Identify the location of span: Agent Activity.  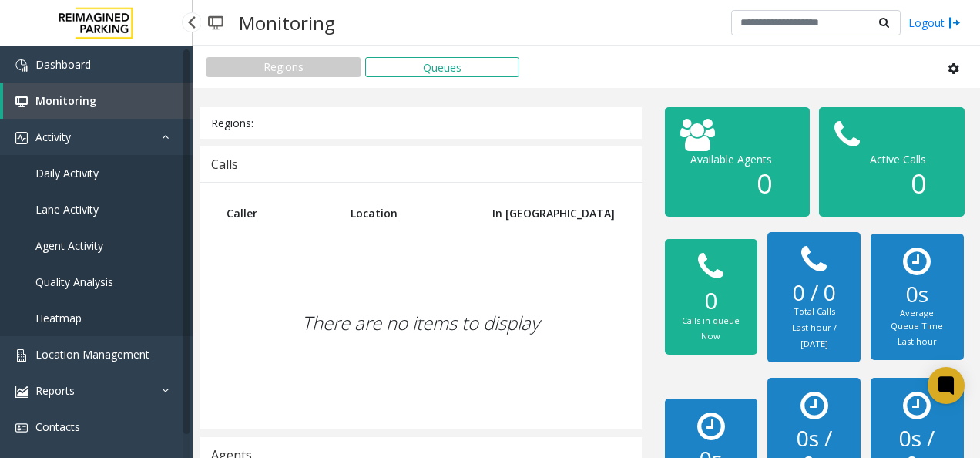
(69, 245).